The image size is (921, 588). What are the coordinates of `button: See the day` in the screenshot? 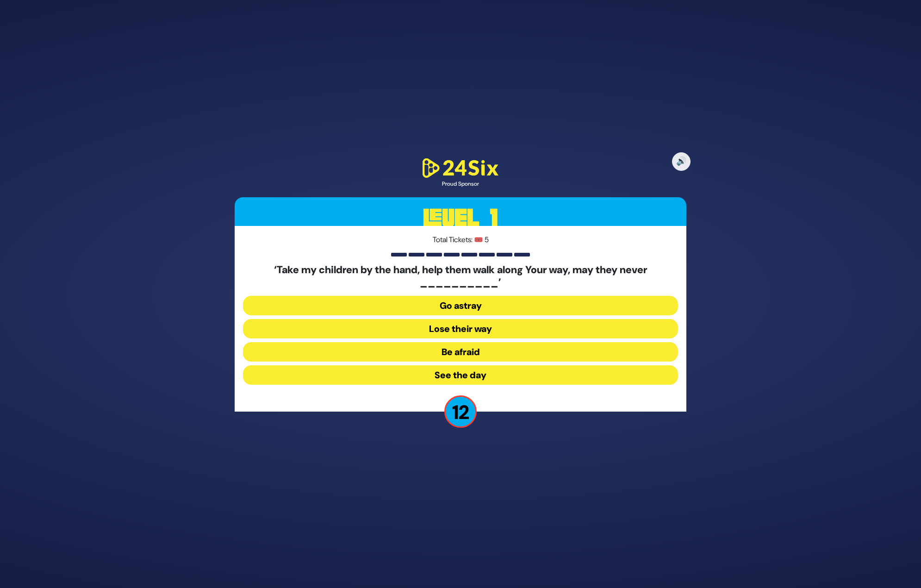 It's located at (460, 375).